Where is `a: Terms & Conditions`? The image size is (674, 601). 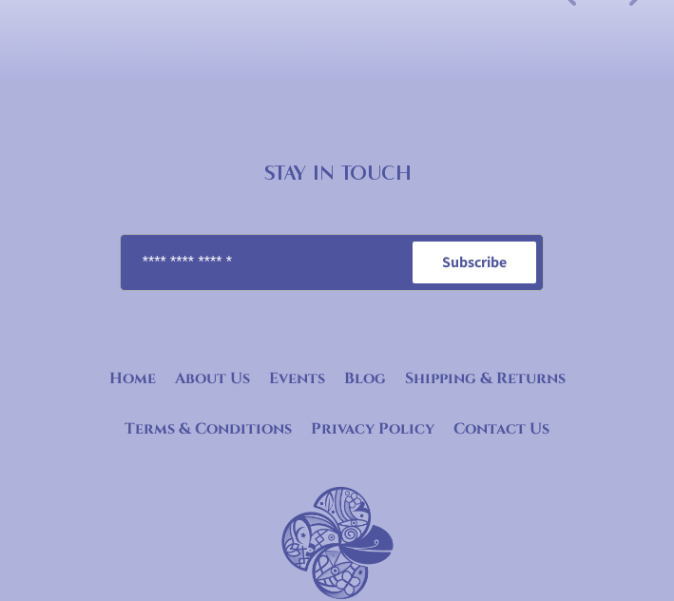
a: Terms & Conditions is located at coordinates (208, 429).